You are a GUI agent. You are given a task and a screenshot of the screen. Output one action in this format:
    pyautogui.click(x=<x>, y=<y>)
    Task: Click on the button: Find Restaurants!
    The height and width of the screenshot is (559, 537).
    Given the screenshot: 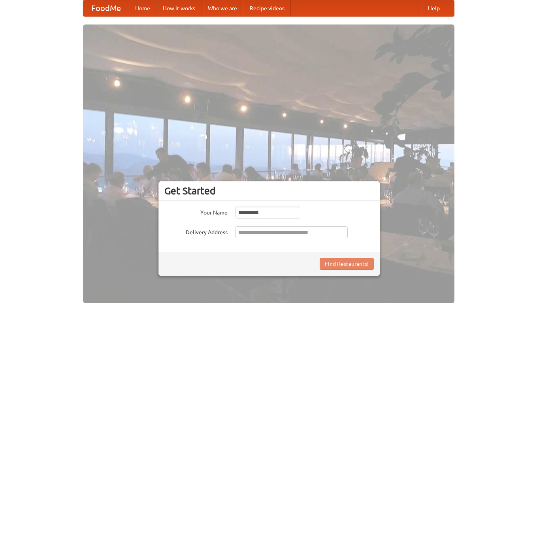 What is the action you would take?
    pyautogui.click(x=346, y=264)
    